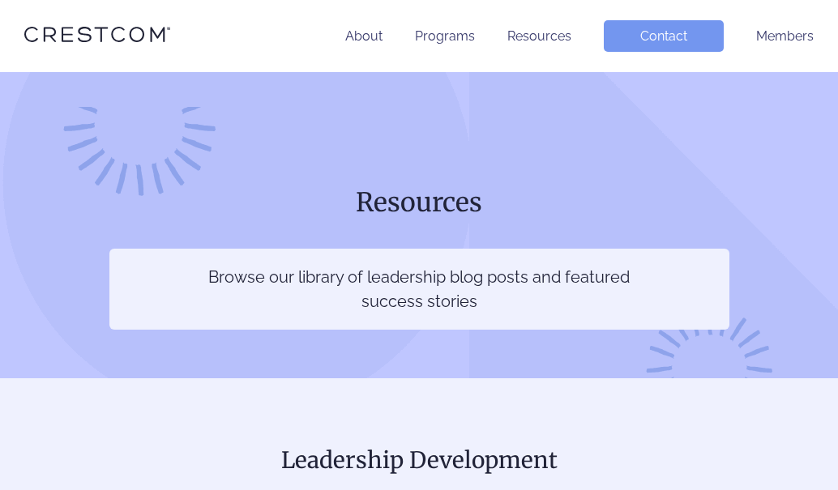  Describe the element at coordinates (419, 460) in the screenshot. I see `h2: Leadership Development` at that location.